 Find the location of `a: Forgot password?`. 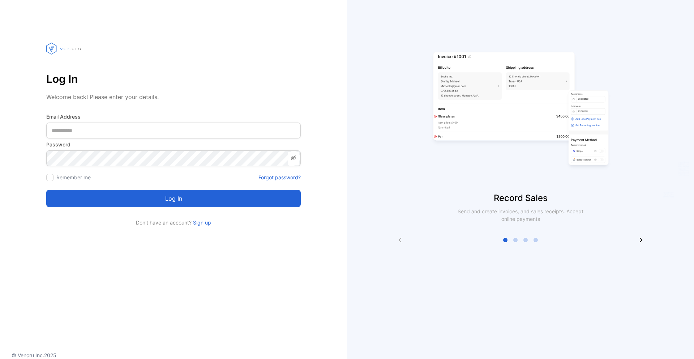

a: Forgot password? is located at coordinates (280, 177).